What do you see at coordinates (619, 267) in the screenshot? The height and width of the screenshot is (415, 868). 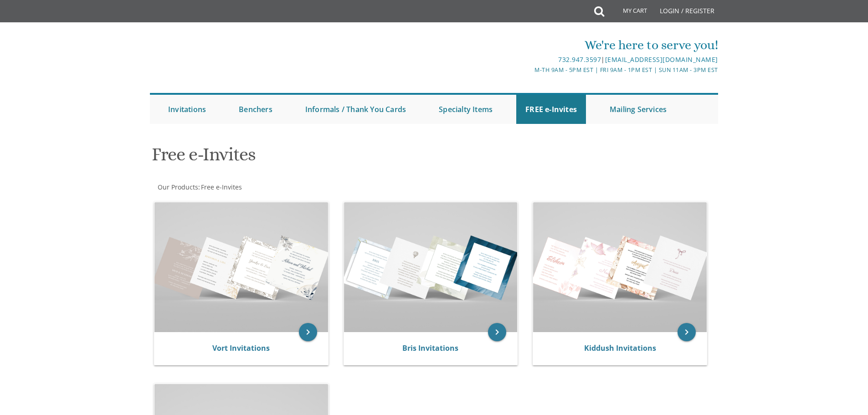 I see `img: Kiddush Invitations` at bounding box center [619, 267].